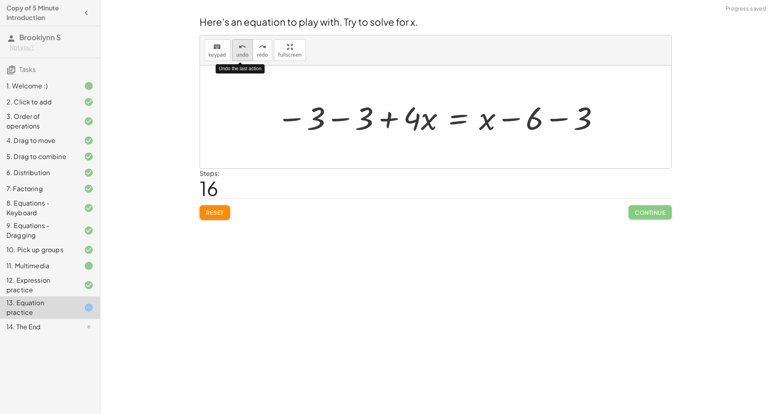 The height and width of the screenshot is (414, 771). I want to click on div: 14. The End, so click(39, 327).